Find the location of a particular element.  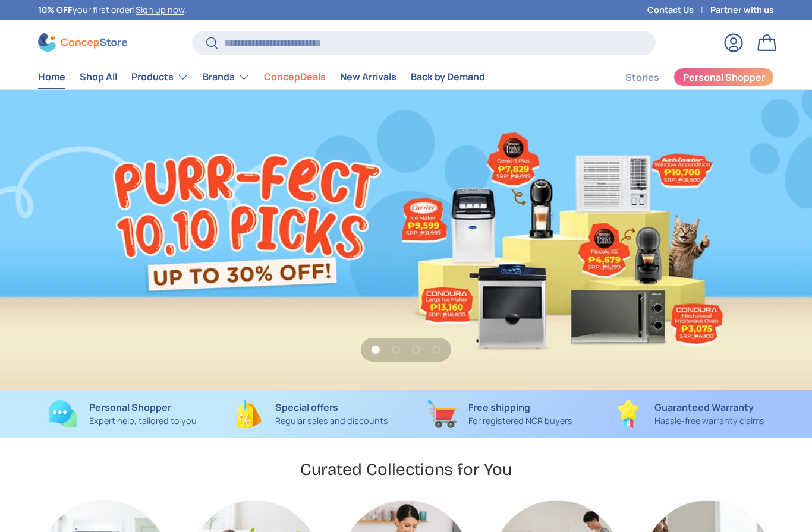

a: Guaranteed Warranty Hassle-free warranty claims is located at coordinates (689, 415).